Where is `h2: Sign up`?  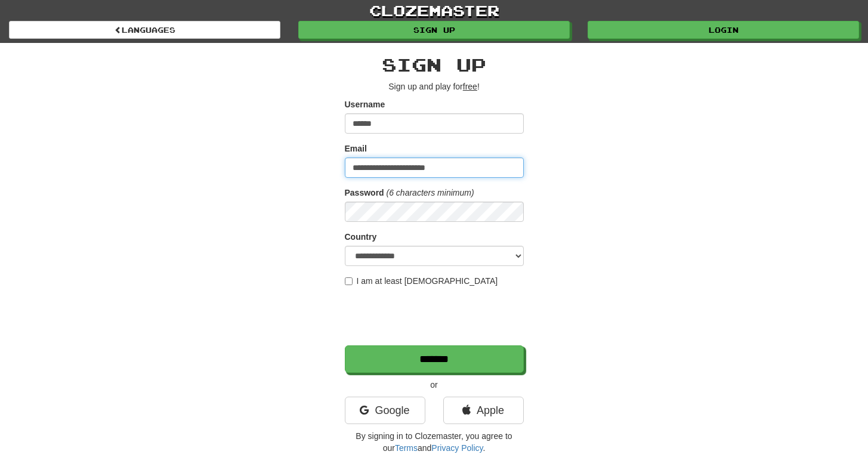 h2: Sign up is located at coordinates (434, 64).